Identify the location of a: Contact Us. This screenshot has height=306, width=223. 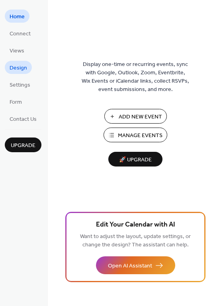
(23, 119).